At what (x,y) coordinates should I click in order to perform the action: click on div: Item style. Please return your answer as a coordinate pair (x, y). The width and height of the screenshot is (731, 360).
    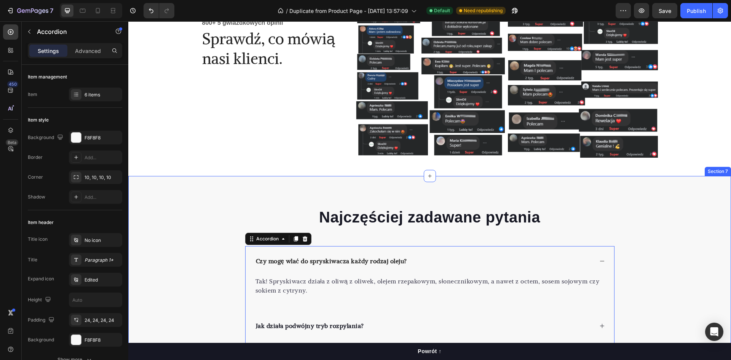
    Looking at the image, I should click on (38, 120).